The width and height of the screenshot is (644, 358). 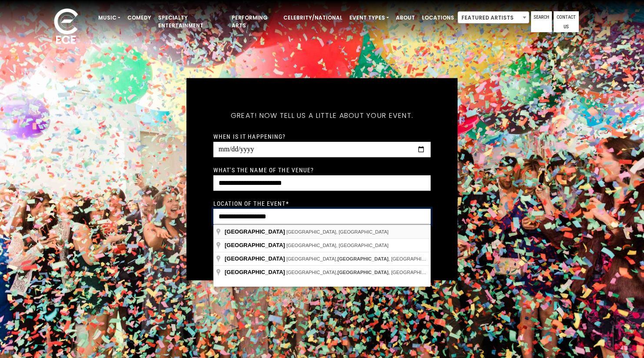 What do you see at coordinates (322, 115) in the screenshot?
I see `h5: Great! Now tell us a little about your event.` at bounding box center [322, 115].